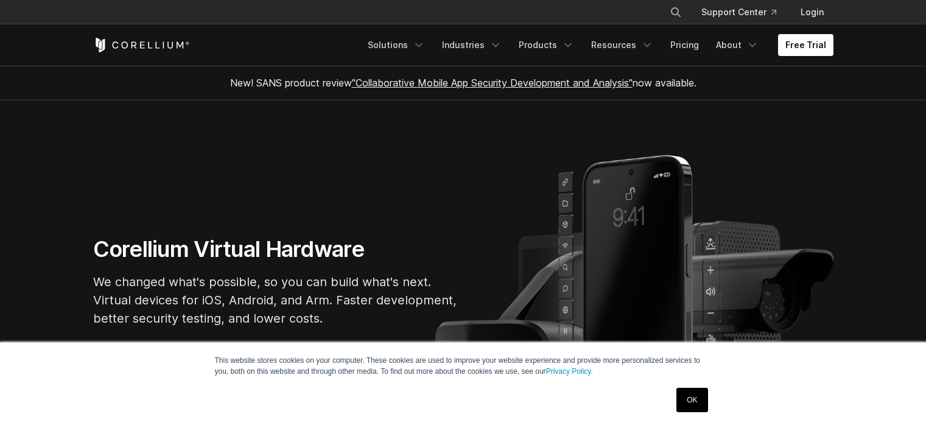 Image resolution: width=926 pixels, height=428 pixels. What do you see at coordinates (691, 400) in the screenshot?
I see `a: OK` at bounding box center [691, 400].